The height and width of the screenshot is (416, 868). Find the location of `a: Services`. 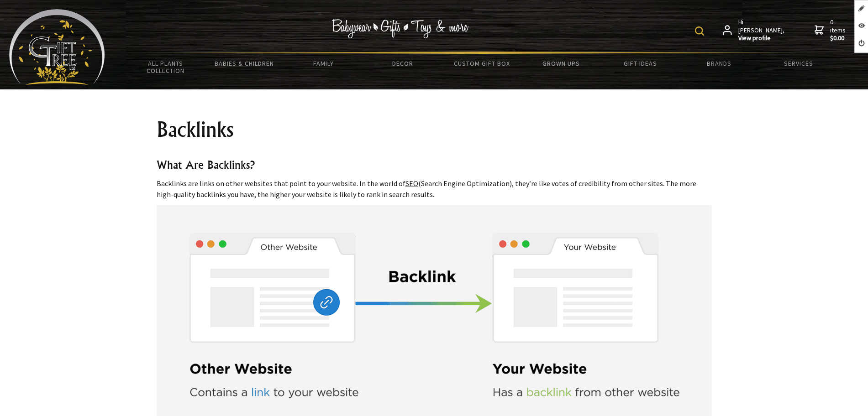

a: Services is located at coordinates (798, 64).